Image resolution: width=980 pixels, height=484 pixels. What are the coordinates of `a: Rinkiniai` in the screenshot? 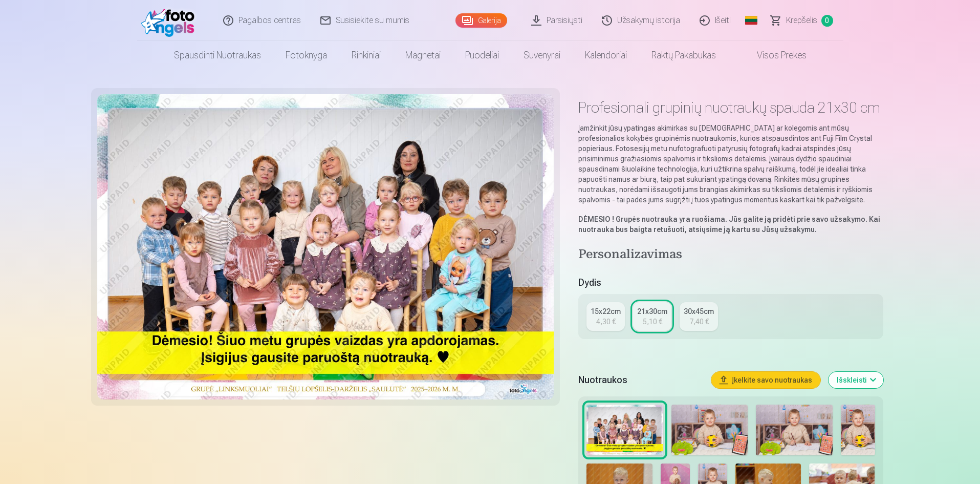 It's located at (366, 56).